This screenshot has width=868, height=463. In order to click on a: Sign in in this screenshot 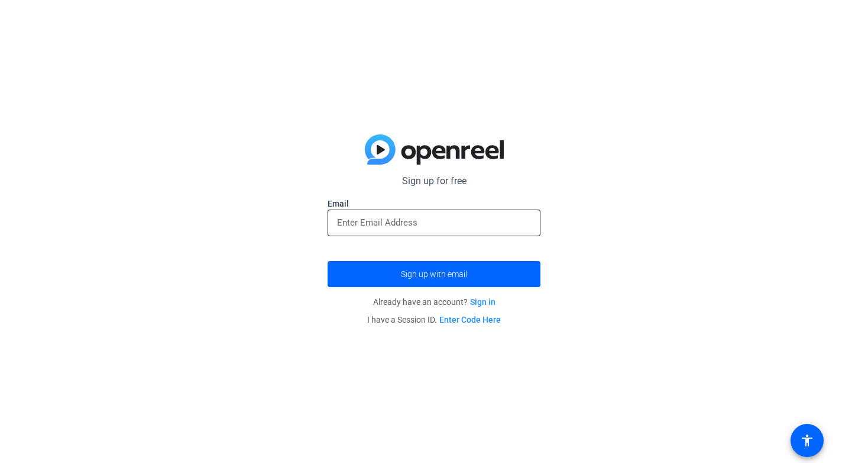, I will do `click(483, 302)`.